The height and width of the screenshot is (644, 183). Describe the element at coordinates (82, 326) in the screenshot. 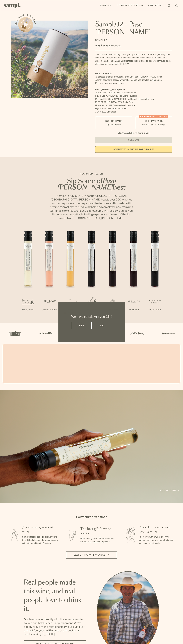

I see `button: Yes` at that location.